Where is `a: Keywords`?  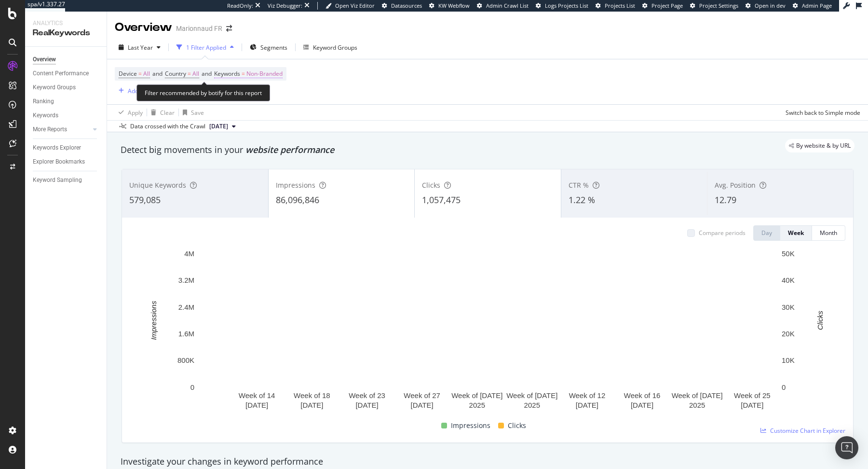
a: Keywords is located at coordinates (66, 116).